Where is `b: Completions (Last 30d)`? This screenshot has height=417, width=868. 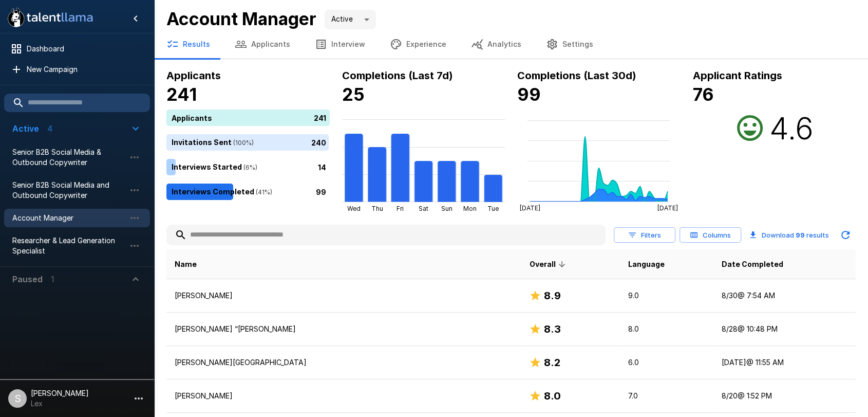
b: Completions (Last 30d) is located at coordinates (577, 75).